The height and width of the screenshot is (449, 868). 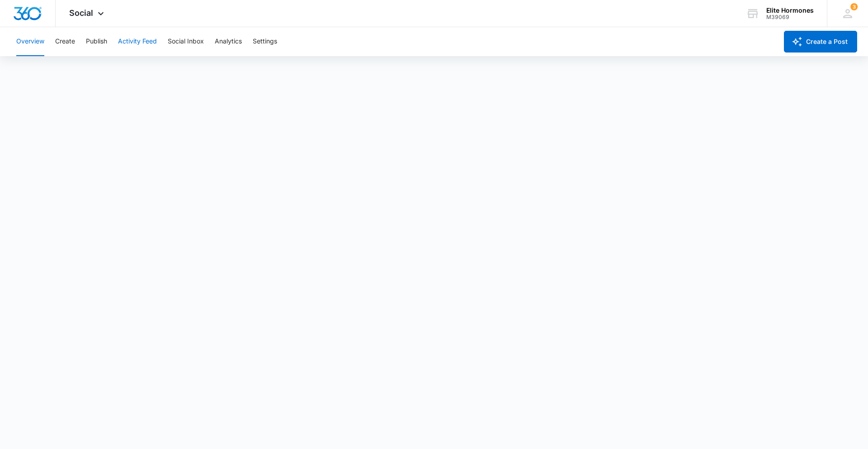 I want to click on button: Overview, so click(x=30, y=42).